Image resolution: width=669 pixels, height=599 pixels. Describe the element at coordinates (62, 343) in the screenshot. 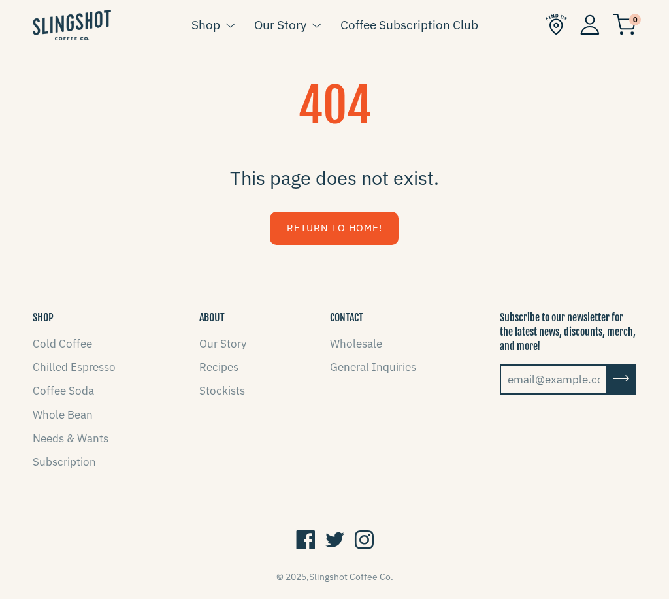

I see `a: Cold Coffee` at that location.